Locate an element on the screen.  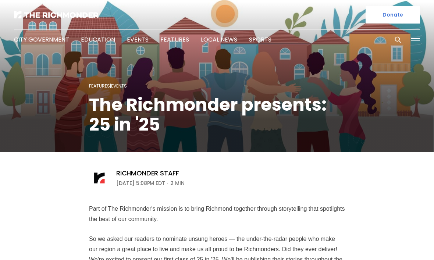
img: The Richmonder is located at coordinates (56, 15).